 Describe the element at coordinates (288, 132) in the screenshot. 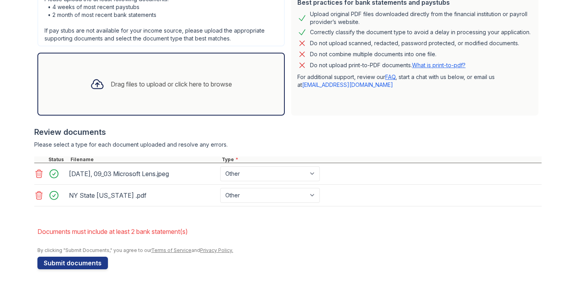

I see `div: Review documents` at that location.